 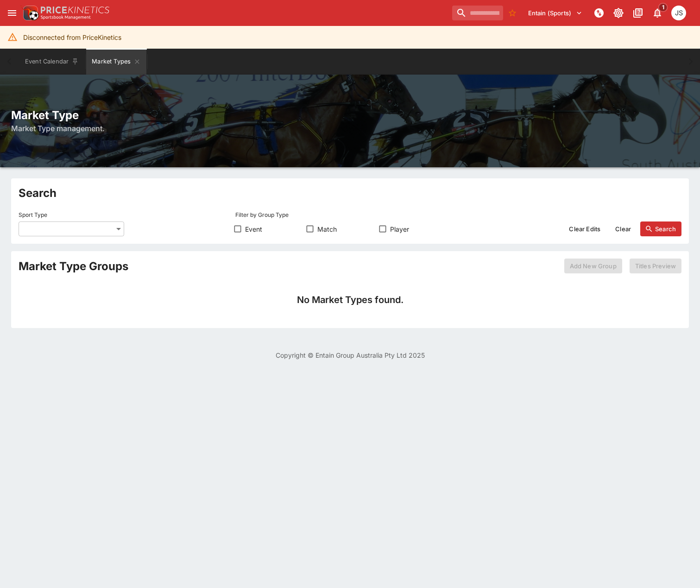 What do you see at coordinates (679, 13) in the screenshot?
I see `button: John Seaton` at bounding box center [679, 13].